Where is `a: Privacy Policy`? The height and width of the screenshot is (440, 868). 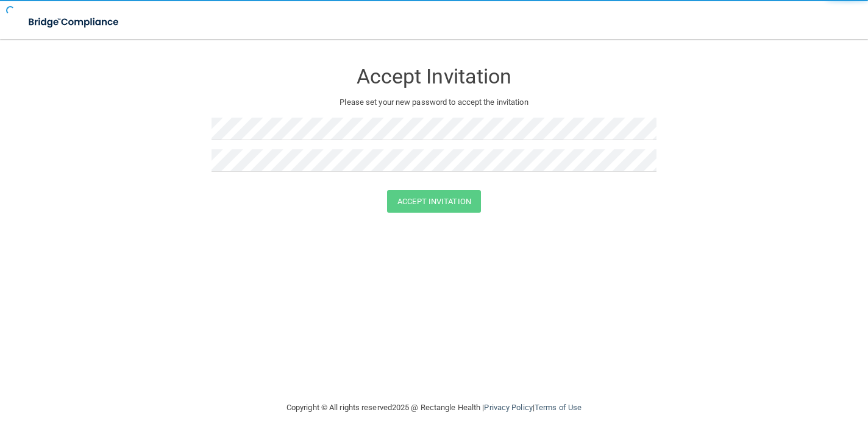 a: Privacy Policy is located at coordinates (508, 407).